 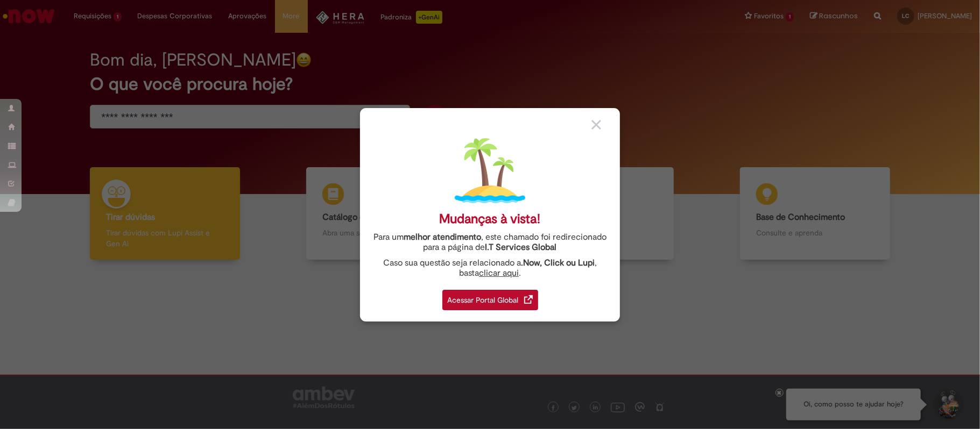 What do you see at coordinates (489, 171) in the screenshot?
I see `img: island.png` at bounding box center [489, 171].